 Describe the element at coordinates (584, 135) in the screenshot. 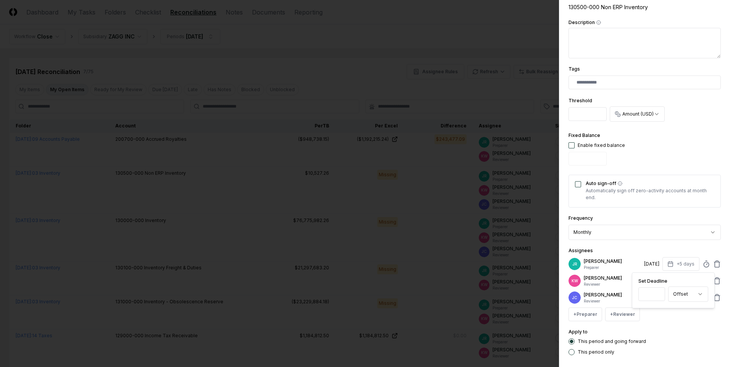

I see `label: Fixed Balance` at that location.